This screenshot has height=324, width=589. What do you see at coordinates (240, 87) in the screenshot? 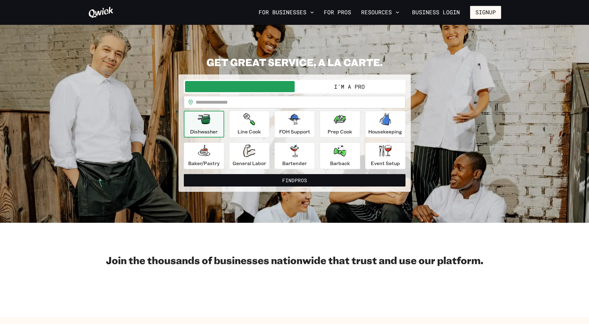
I see `button: I'm a Business` at bounding box center [240, 87].